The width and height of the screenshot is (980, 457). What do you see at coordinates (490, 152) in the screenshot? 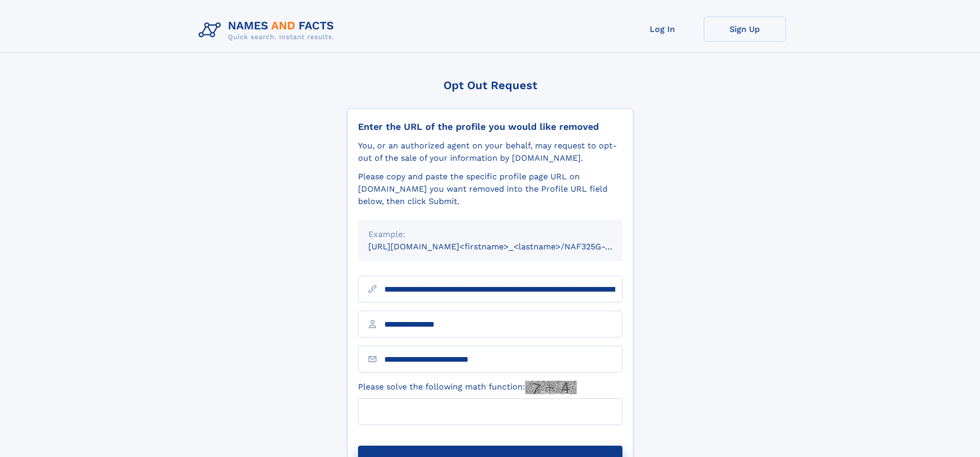
I see `div: You, or an authorized agent on your behalf, may request to opt-out of the sale of your informatio...` at bounding box center [490, 152].